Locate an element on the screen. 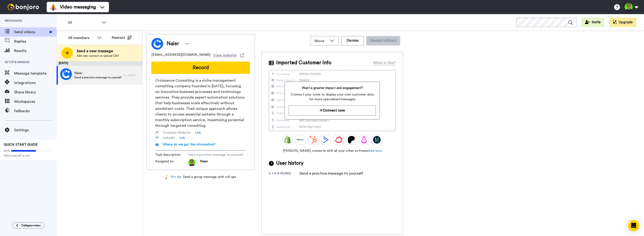 The width and height of the screenshot is (644, 236). img: vm-color.svg is located at coordinates (53, 7).